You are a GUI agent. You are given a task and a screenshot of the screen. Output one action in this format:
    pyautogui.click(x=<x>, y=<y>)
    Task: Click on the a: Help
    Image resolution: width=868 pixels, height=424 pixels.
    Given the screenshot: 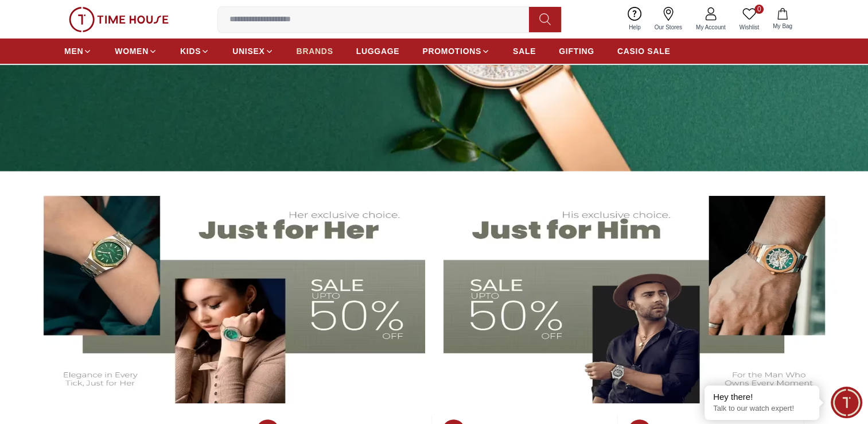 What is the action you would take?
    pyautogui.click(x=635, y=19)
    